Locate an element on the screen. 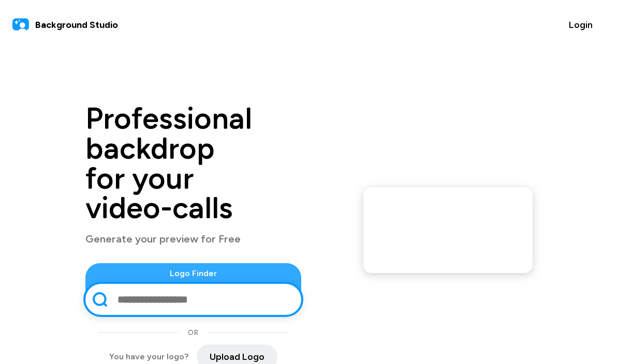 The width and height of the screenshot is (618, 364). span: Login is located at coordinates (581, 25).